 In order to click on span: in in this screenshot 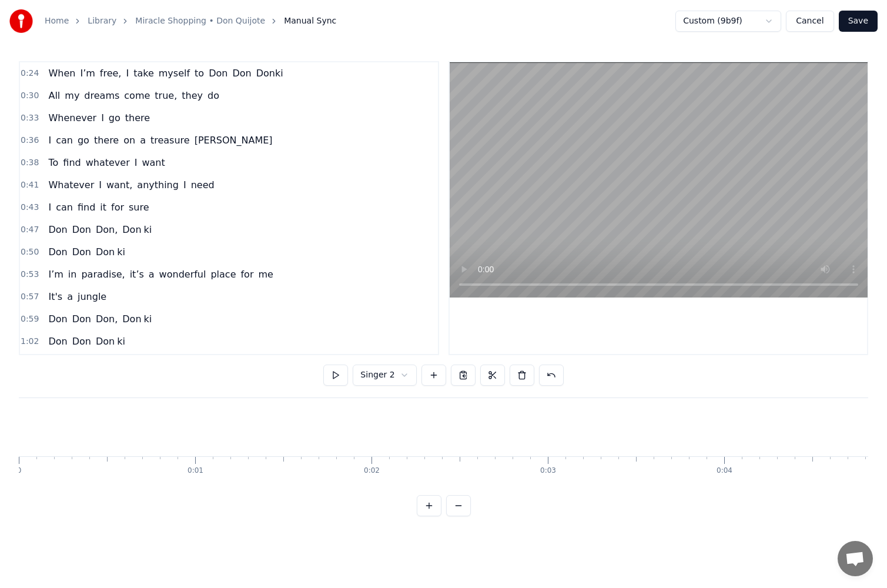, I will do `click(72, 274)`.